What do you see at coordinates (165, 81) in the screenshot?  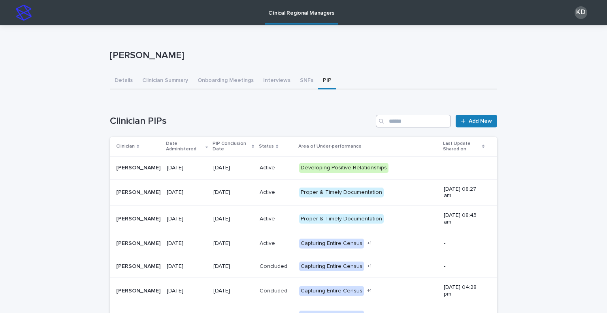 I see `button: Clinician Summary` at bounding box center [165, 81].